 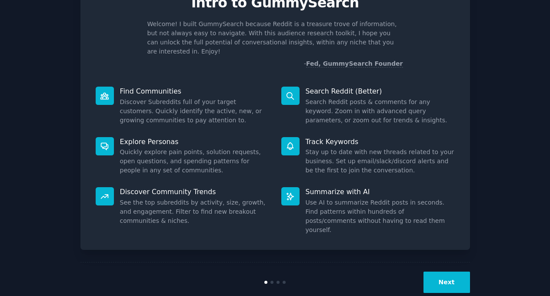 I want to click on p: Explore Personas, so click(x=194, y=141).